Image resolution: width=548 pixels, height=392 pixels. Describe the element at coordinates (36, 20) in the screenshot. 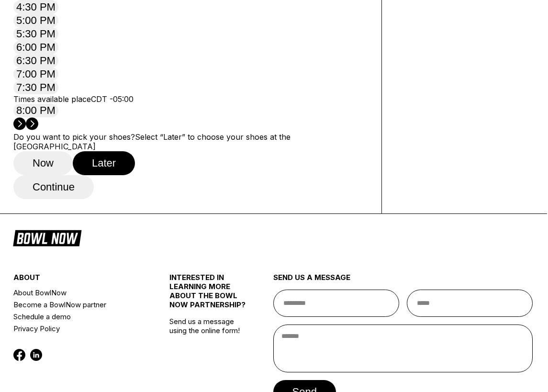

I see `button: 5:00 PM` at that location.